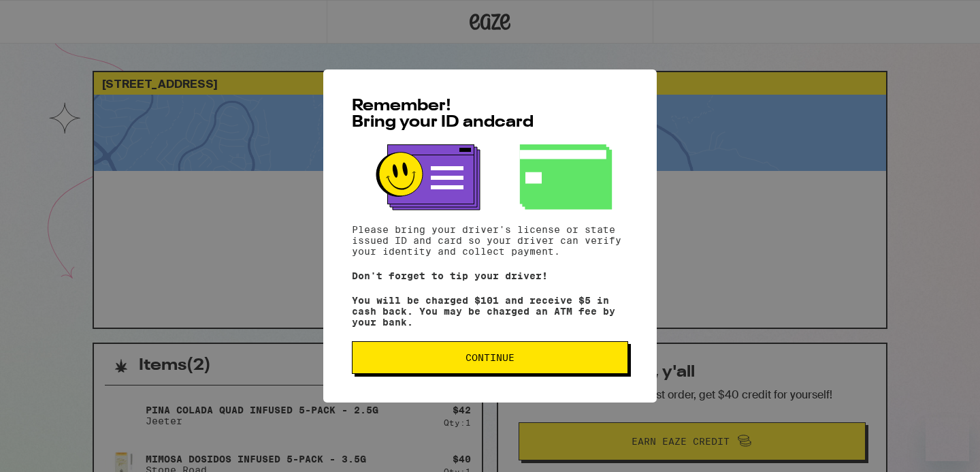 The image size is (980, 472). Describe the element at coordinates (490, 358) in the screenshot. I see `button: Continue` at that location.